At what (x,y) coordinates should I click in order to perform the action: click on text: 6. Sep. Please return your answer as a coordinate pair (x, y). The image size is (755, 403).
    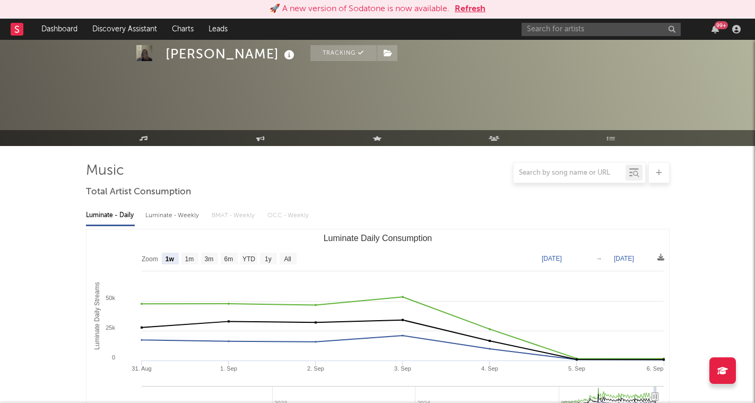
    Looking at the image, I should click on (655, 368).